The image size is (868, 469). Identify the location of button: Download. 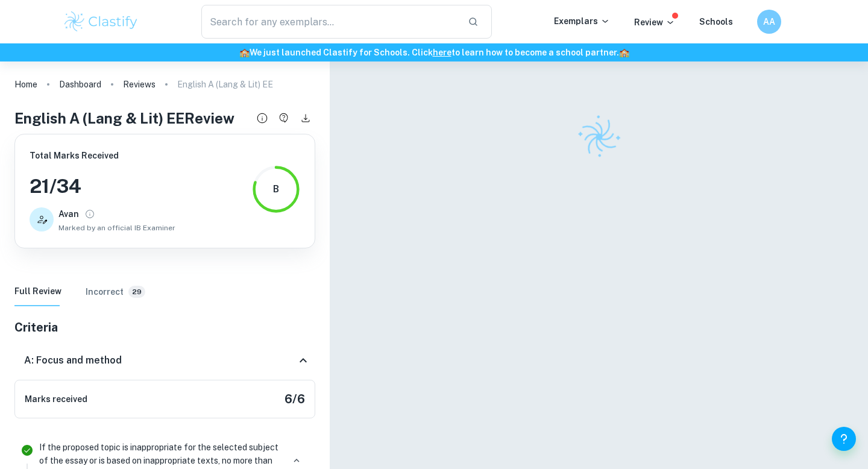
(305, 118).